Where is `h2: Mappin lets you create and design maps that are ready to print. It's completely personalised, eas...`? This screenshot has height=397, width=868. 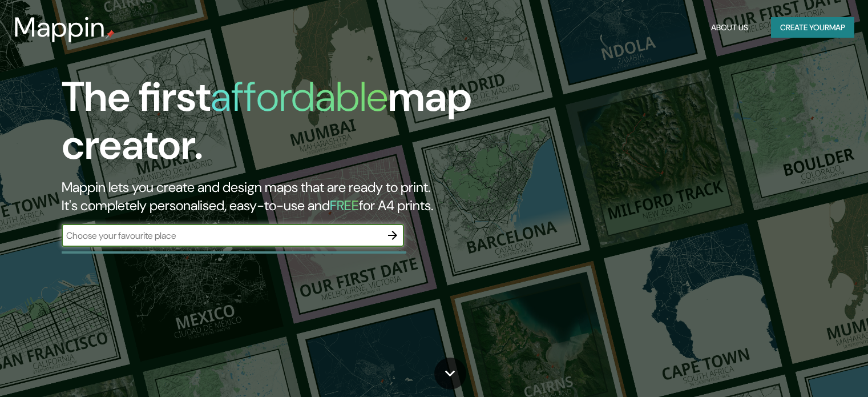 h2: Mappin lets you create and design maps that are ready to print. It's completely personalised, eas... is located at coordinates (278, 196).